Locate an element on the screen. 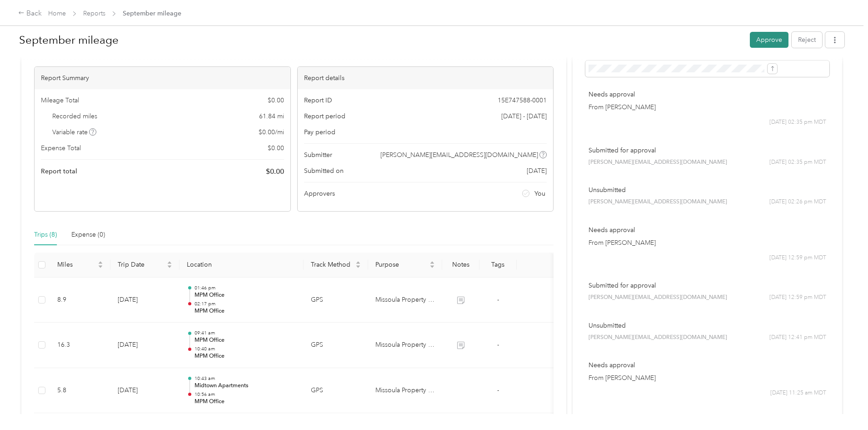 This screenshot has height=430, width=868. span: $ 0.00 / mi is located at coordinates (272, 132).